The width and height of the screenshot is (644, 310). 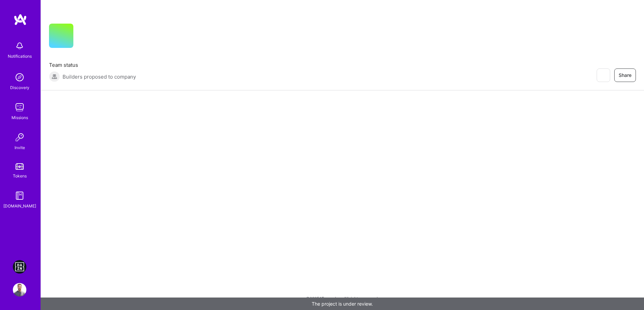 I want to click on img: Invite, so click(x=19, y=138).